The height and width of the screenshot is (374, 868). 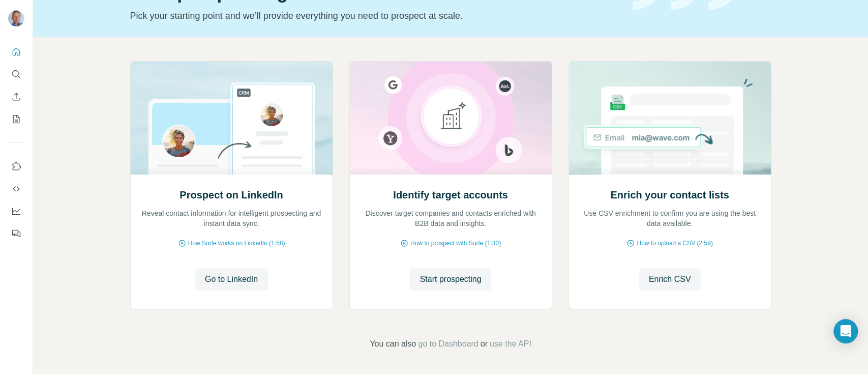 I want to click on span: Go to LinkedIn, so click(x=232, y=279).